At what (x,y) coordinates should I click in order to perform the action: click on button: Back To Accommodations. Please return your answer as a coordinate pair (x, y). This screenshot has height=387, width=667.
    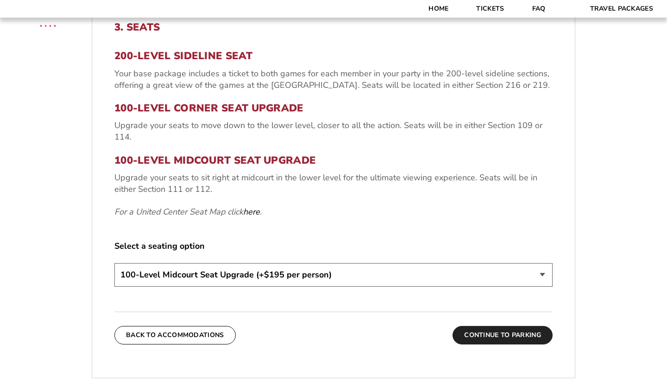
    Looking at the image, I should click on (175, 336).